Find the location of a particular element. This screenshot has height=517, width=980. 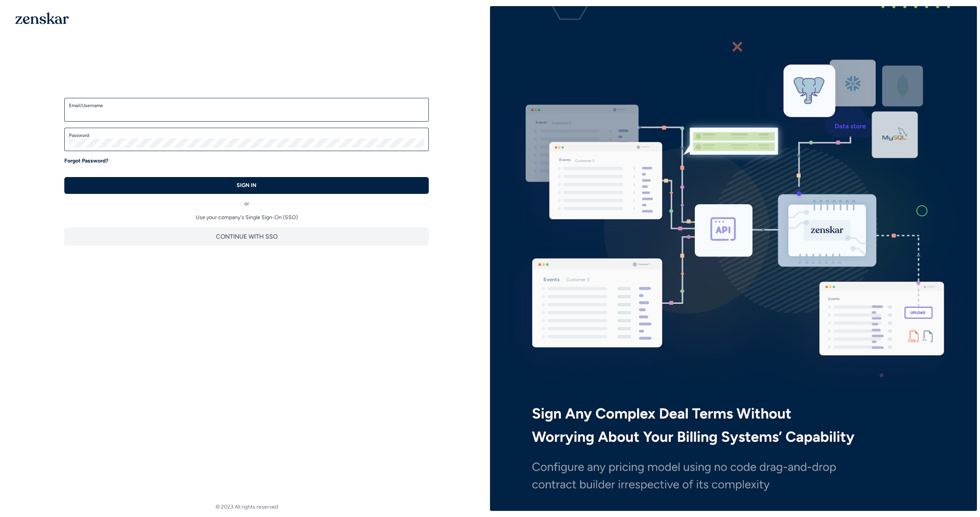

button: SIGN IN is located at coordinates (246, 186).